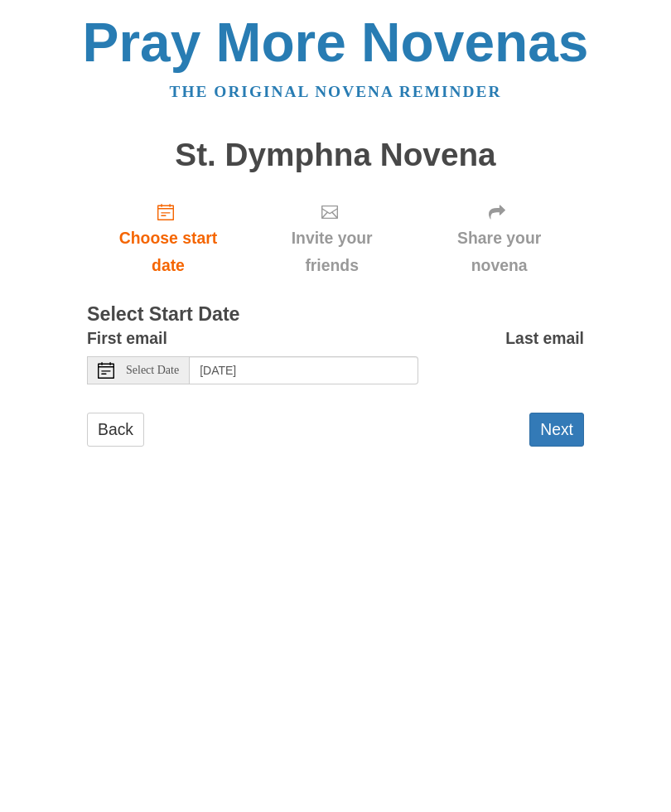  Describe the element at coordinates (336, 155) in the screenshot. I see `h1: St. Dymphna Novena` at that location.